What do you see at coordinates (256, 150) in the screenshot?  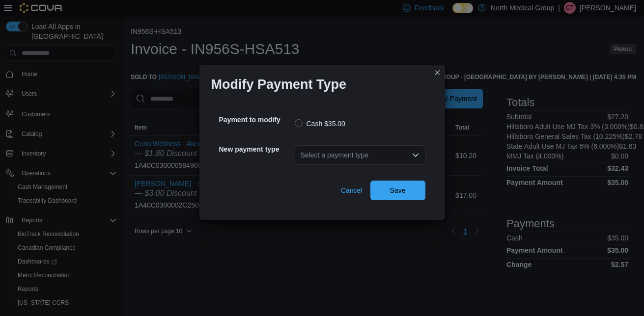 I see `h5: New payment type` at bounding box center [256, 150].